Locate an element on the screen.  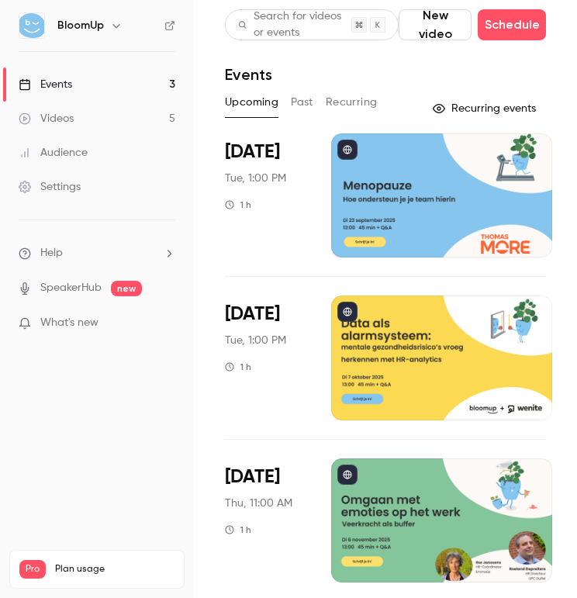
span: Help is located at coordinates (51, 253).